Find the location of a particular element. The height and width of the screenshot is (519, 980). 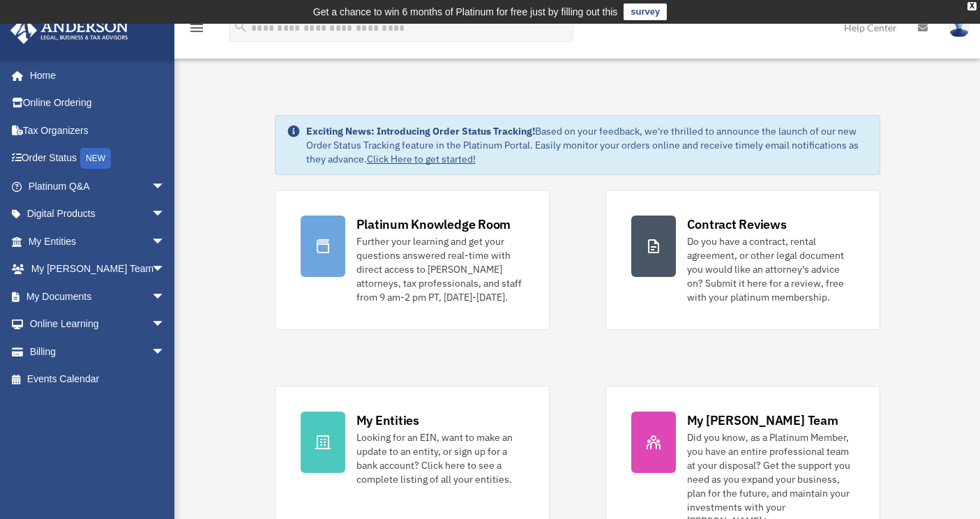

a: Online Learningarrow_drop_down is located at coordinates (98, 324).